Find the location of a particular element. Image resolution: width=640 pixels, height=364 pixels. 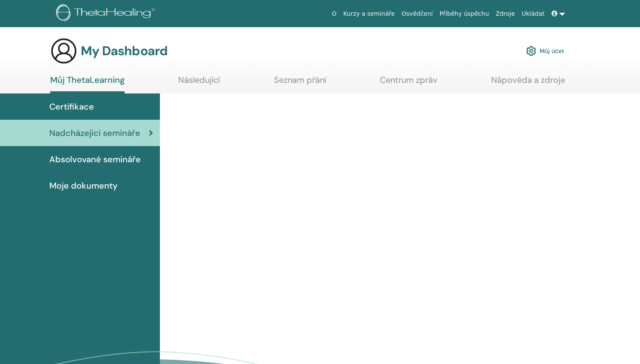

a: Kurzy a semináře is located at coordinates (369, 14).